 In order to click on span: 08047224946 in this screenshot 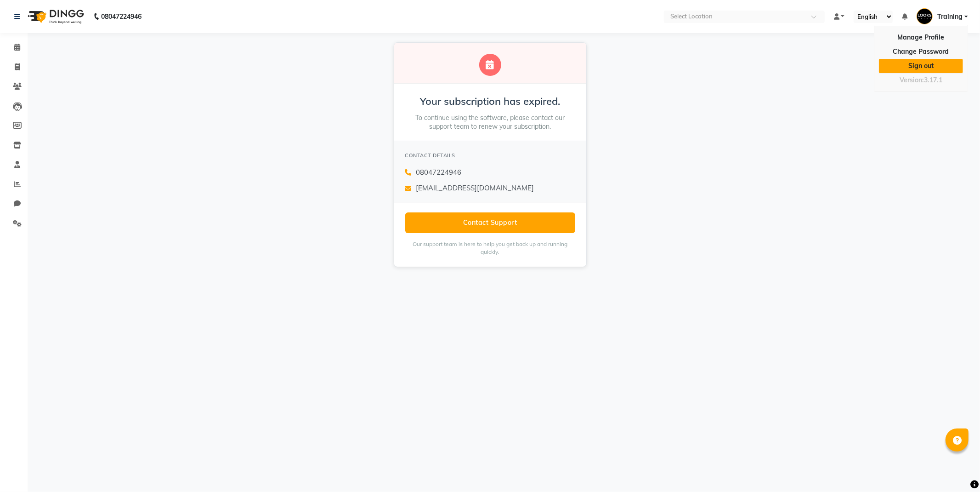, I will do `click(439, 173)`.